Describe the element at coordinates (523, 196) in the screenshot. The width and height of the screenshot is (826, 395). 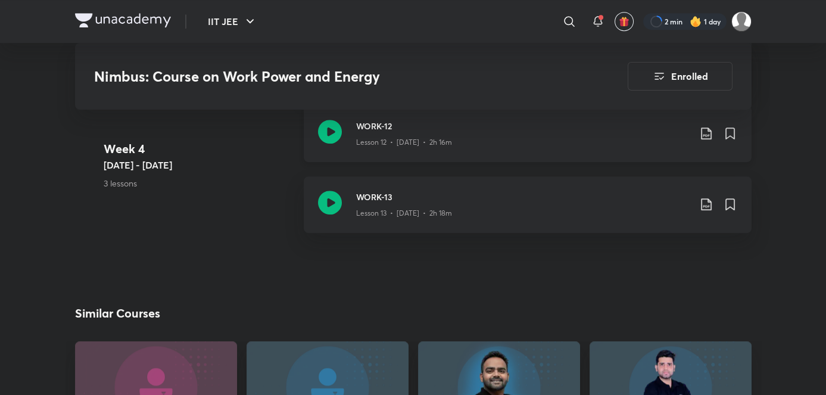
I see `h3: WORK-13` at that location.